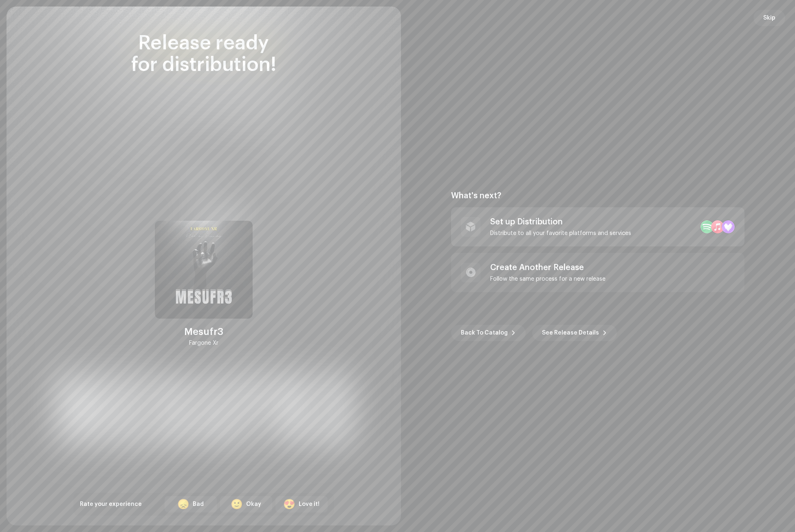  I want to click on button: Back To Catalog, so click(489, 333).